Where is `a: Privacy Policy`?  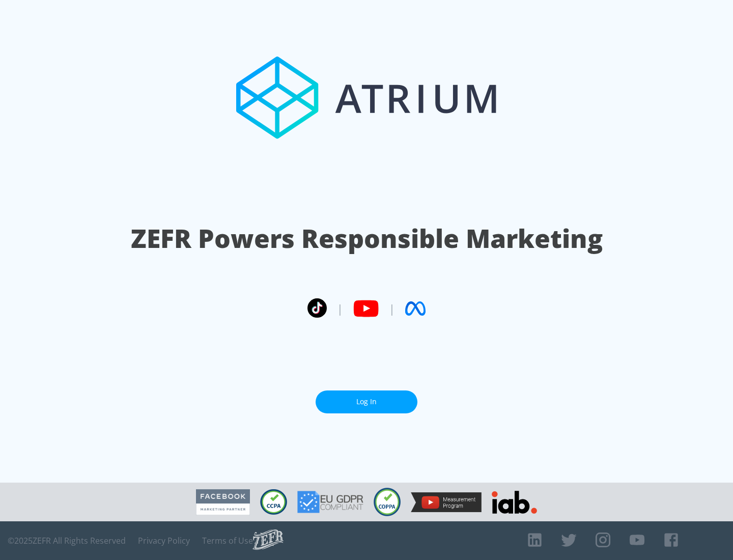
a: Privacy Policy is located at coordinates (164, 540).